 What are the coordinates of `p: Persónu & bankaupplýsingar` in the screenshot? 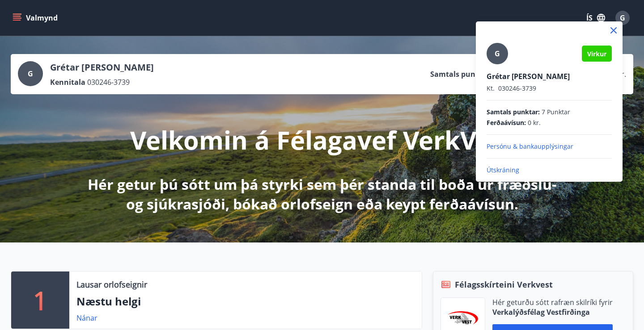 It's located at (549, 146).